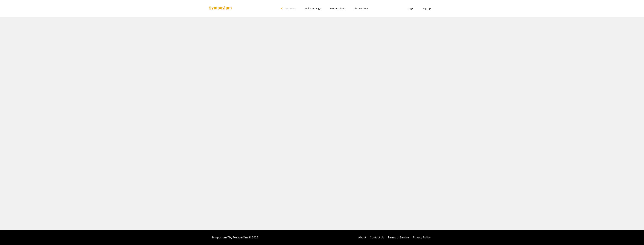  What do you see at coordinates (283, 9) in the screenshot?
I see `div: arrow_back_ios` at bounding box center [283, 9].